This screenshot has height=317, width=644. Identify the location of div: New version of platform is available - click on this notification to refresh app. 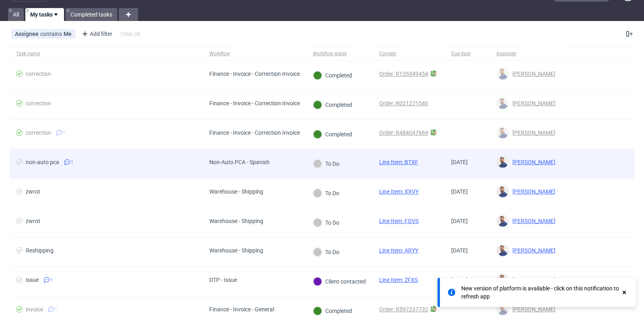
(541, 292).